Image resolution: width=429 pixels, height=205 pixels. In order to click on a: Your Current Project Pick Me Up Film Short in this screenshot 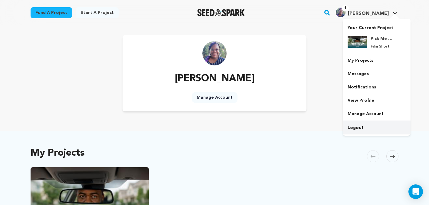, I will do `click(377, 38)`.